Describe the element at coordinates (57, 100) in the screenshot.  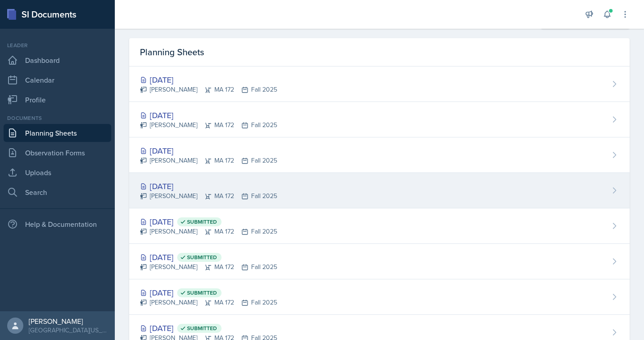
I see `a: Profile` at that location.